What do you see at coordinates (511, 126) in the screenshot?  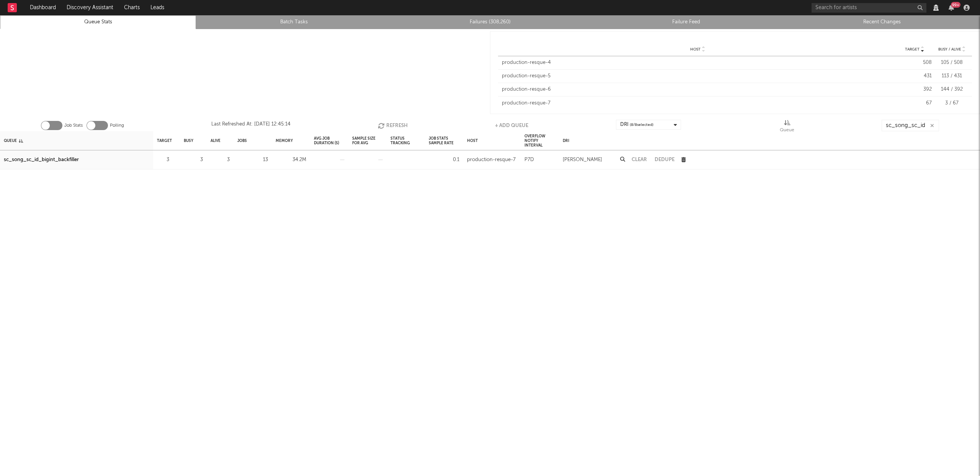 I see `button: + Add Queue` at bounding box center [511, 126].